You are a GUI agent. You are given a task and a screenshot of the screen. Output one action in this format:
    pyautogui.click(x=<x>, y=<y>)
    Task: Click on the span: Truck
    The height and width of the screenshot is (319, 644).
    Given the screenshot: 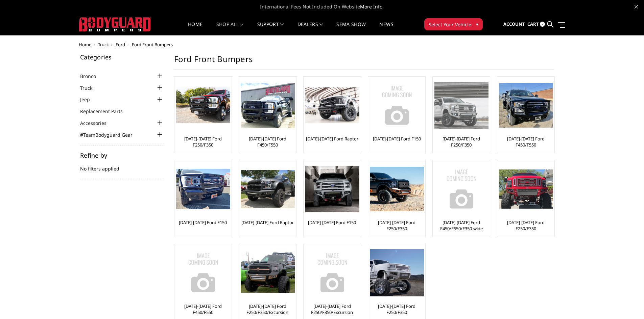 What is the action you would take?
    pyautogui.click(x=104, y=45)
    